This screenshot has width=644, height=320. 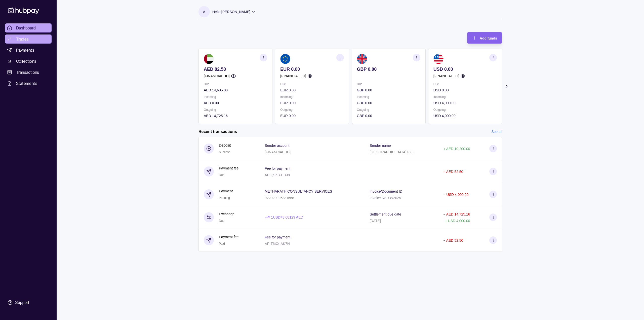 What do you see at coordinates (28, 28) in the screenshot?
I see `a: Dashboard` at bounding box center [28, 28].